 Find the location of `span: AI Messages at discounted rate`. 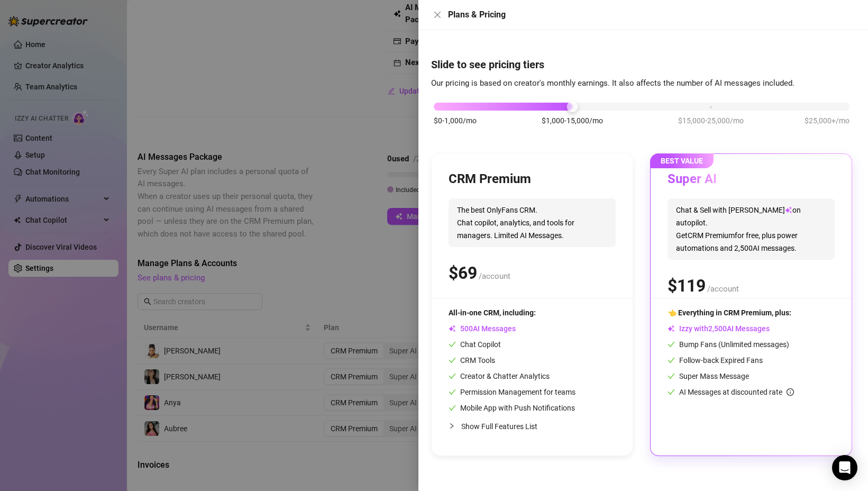

span: AI Messages at discounted rate is located at coordinates (736, 392).